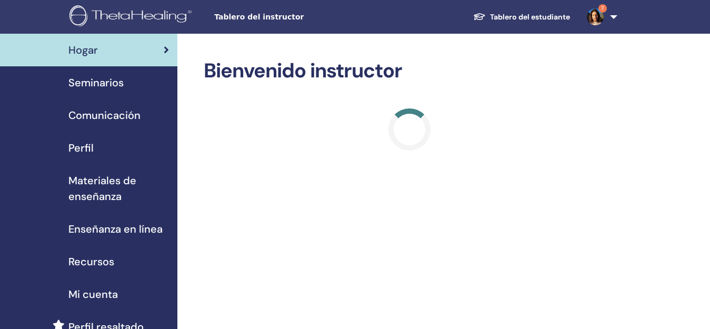 The height and width of the screenshot is (329, 710). What do you see at coordinates (293, 17) in the screenshot?
I see `span: Tablero del instructor` at bounding box center [293, 17].